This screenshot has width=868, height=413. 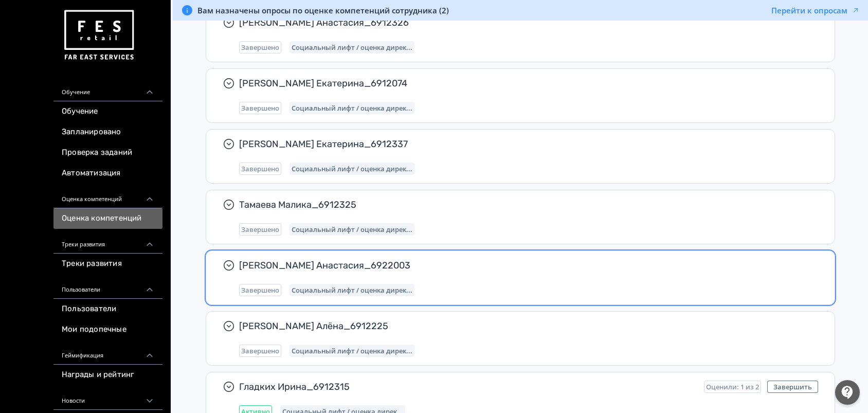 What do you see at coordinates (108, 398) in the screenshot?
I see `div: Новости` at bounding box center [108, 398].